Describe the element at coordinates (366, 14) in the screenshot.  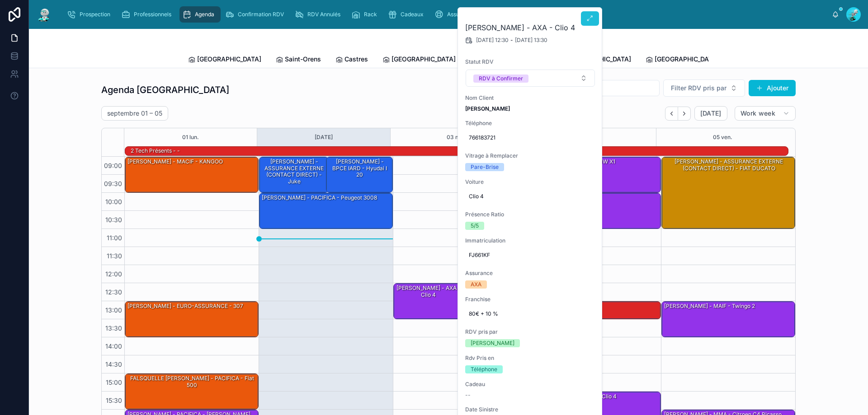
I see `a: Rack` at that location.